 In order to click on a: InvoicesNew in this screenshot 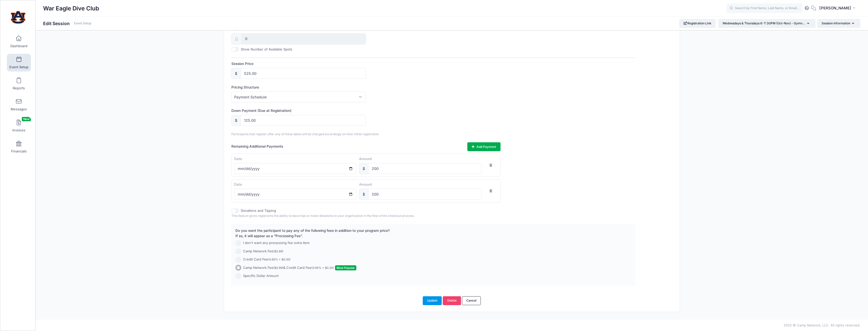, I will do `click(19, 126)`.